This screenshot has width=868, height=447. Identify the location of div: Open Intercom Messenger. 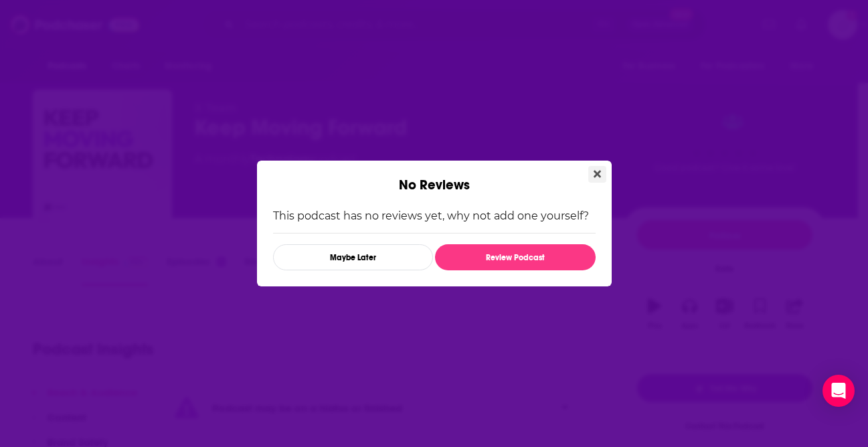
(838, 391).